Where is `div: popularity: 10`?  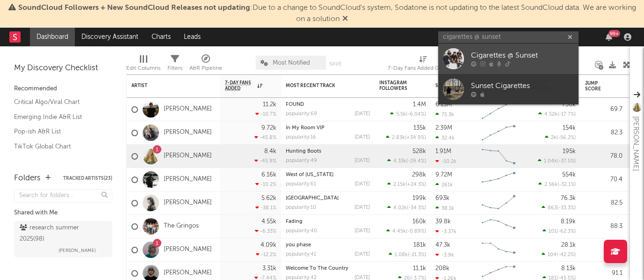
div: popularity: 10 is located at coordinates (301, 208).